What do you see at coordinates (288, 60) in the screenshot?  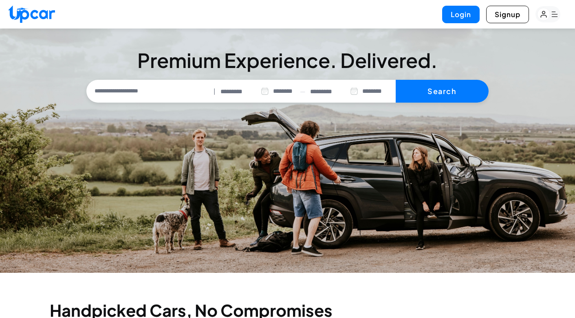 I see `h3: Premium Experience. Delivered.` at bounding box center [288, 60].